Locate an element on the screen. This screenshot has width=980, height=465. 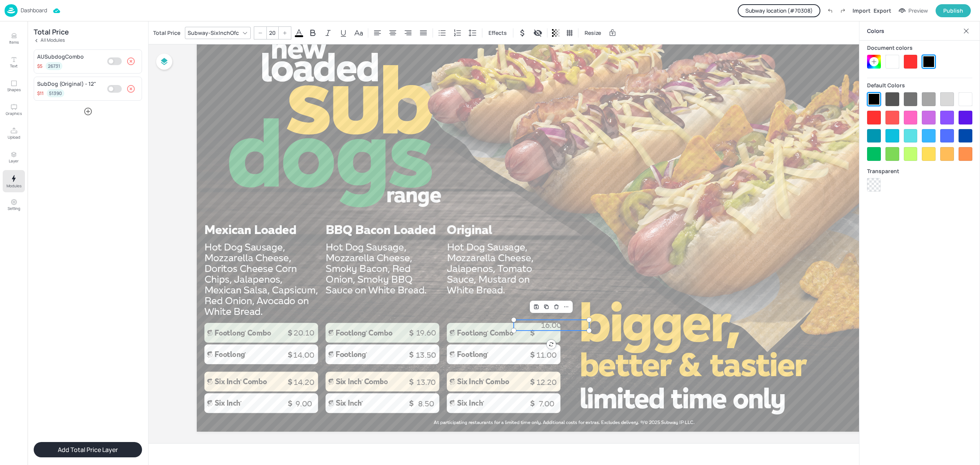
button: Publish is located at coordinates (953, 11).